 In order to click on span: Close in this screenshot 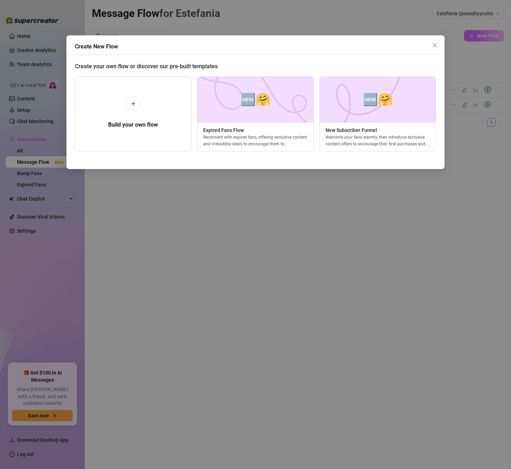, I will do `click(435, 45)`.